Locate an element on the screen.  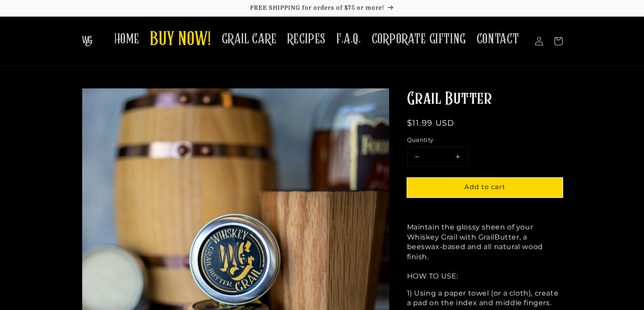
span: CONTACT is located at coordinates (498, 39).